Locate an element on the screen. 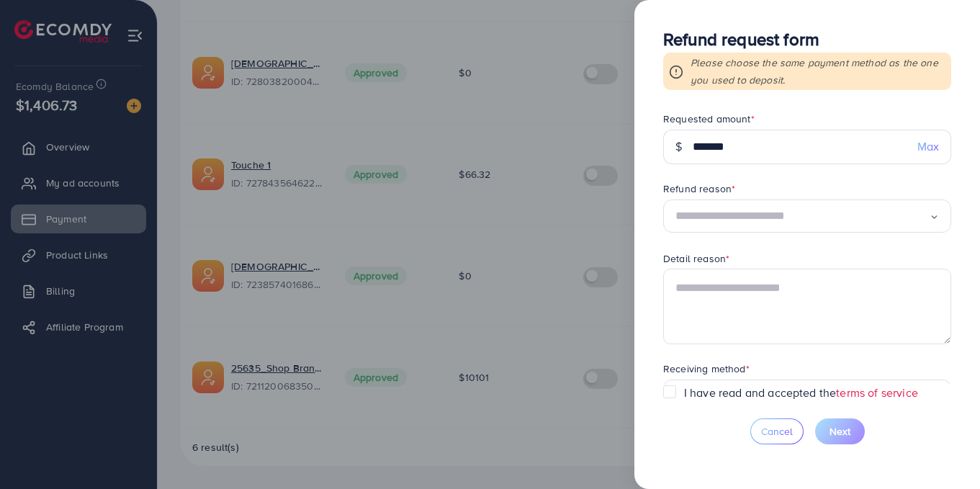 This screenshot has width=980, height=489. label: Requested amount is located at coordinates (709, 119).